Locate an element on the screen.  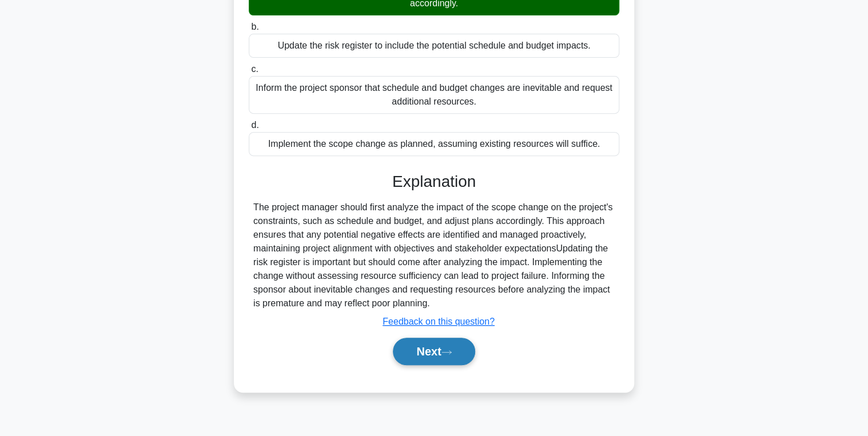
span: d. is located at coordinates (255, 124).